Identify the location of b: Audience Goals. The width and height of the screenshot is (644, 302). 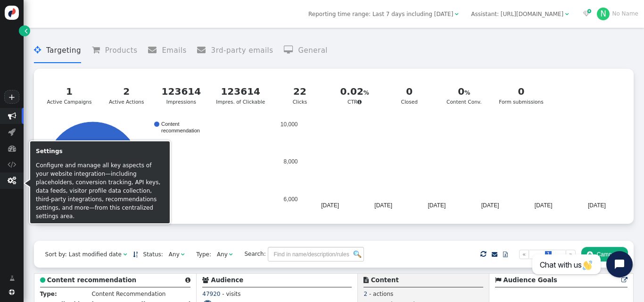
(531, 280).